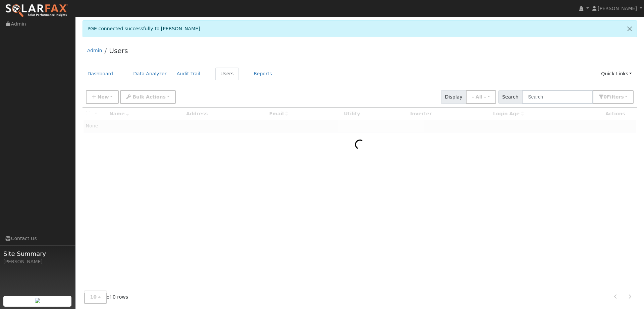 This screenshot has height=309, width=644. I want to click on button: - All -, so click(481, 97).